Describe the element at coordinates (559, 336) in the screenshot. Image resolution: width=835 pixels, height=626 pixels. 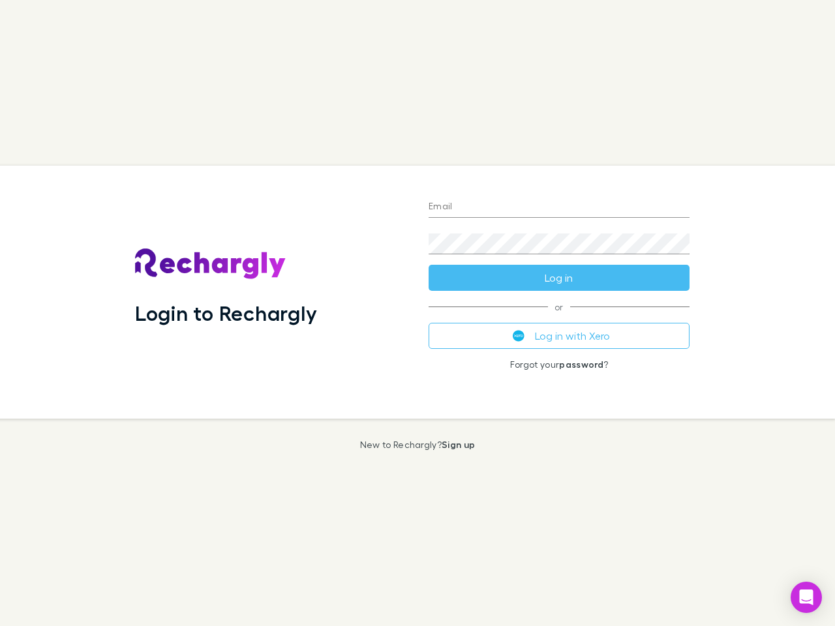
I see `button: Log in with Xero` at that location.